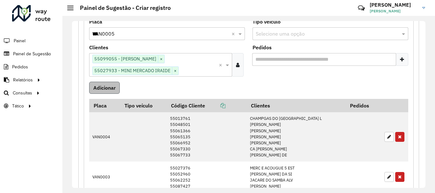 This screenshot has width=435, height=193. What do you see at coordinates (206, 137) in the screenshot?
I see `td: 55013761 55048501 55061366 55065135 55066952 55067330 55067733` at bounding box center [206, 137].